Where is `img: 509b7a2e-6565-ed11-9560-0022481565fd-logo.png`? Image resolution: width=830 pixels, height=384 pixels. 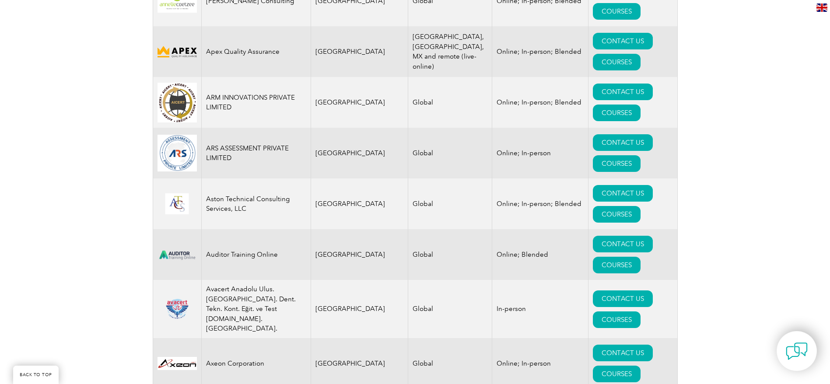
img: 509b7a2e-6565-ed11-9560-0022481565fd-logo.png is located at coordinates (177, 153).